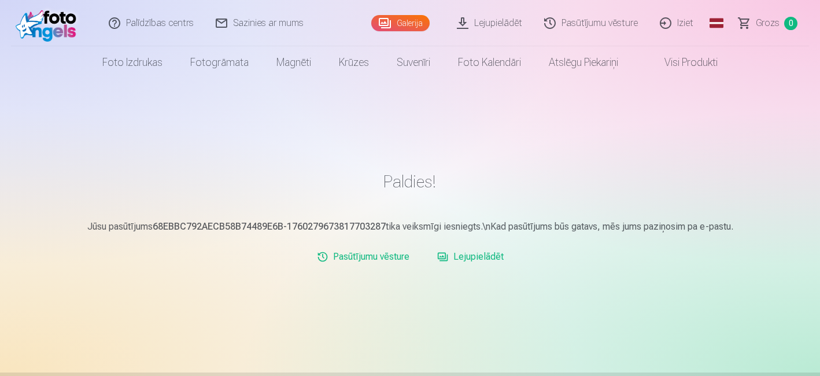 This screenshot has width=820, height=376. Describe the element at coordinates (768, 23) in the screenshot. I see `span: Grozs` at that location.